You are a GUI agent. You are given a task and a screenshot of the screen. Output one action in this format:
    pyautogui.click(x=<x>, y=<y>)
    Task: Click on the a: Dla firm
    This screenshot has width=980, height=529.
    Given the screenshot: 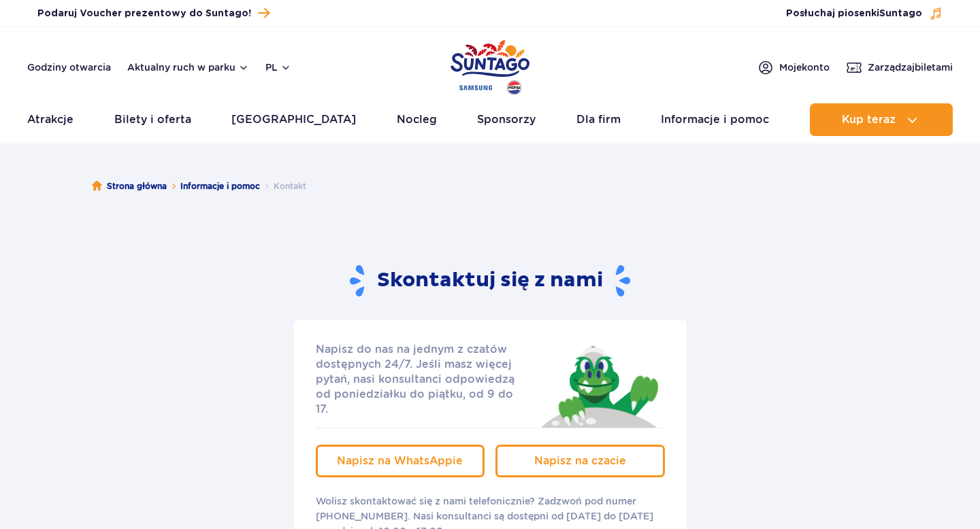 What is the action you would take?
    pyautogui.click(x=598, y=120)
    